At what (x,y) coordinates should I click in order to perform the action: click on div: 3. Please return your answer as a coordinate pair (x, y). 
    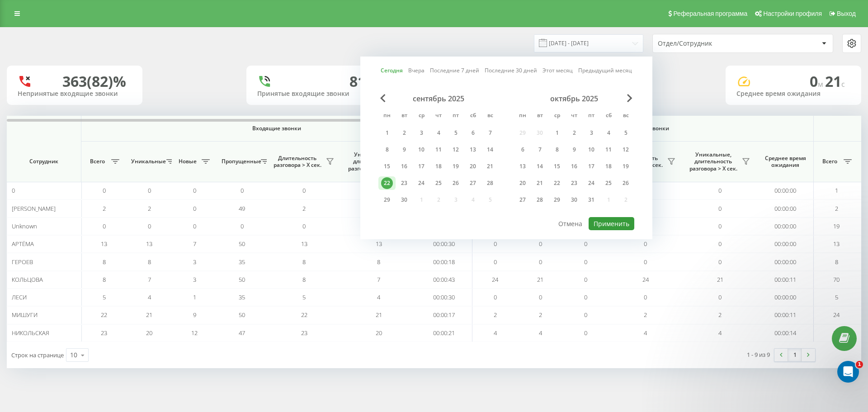
    Looking at the image, I should click on (421, 133).